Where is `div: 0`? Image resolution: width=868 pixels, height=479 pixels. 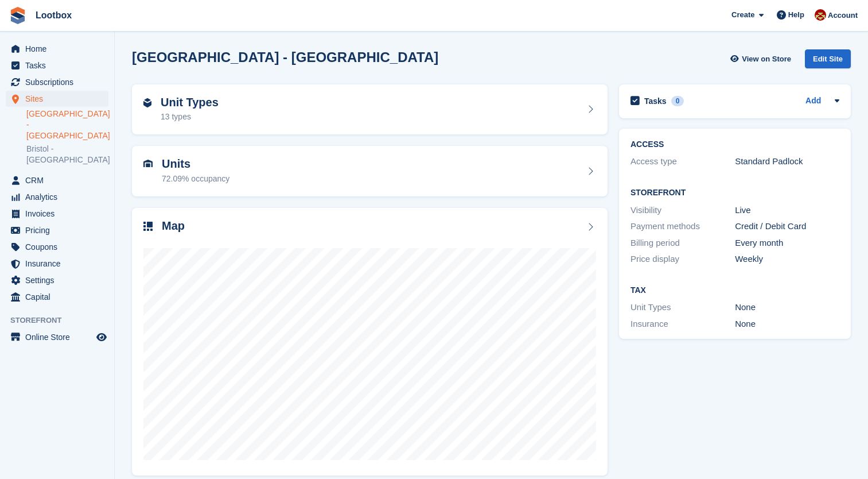 div: 0 is located at coordinates (678, 101).